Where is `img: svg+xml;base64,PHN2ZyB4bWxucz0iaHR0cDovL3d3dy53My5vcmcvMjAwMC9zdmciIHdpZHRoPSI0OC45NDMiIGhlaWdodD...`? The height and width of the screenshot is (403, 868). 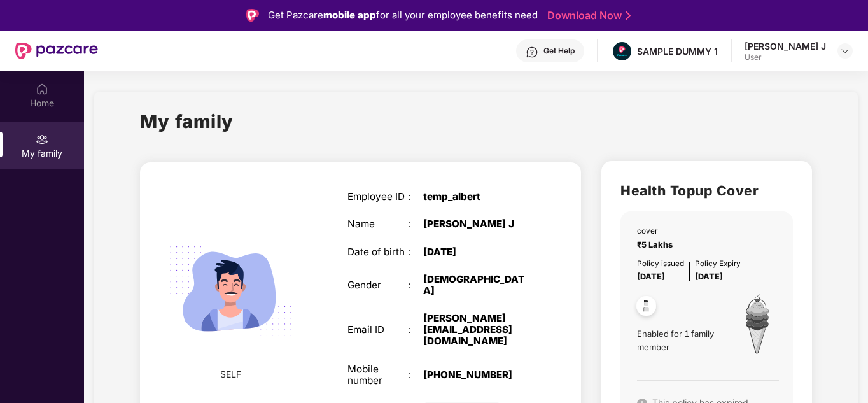 img: svg+xml;base64,PHN2ZyB4bWxucz0iaHR0cDovL3d3dy53My5vcmcvMjAwMC9zdmciIHdpZHRoPSI0OC45NDMiIGhlaWdodD... is located at coordinates (646, 308).